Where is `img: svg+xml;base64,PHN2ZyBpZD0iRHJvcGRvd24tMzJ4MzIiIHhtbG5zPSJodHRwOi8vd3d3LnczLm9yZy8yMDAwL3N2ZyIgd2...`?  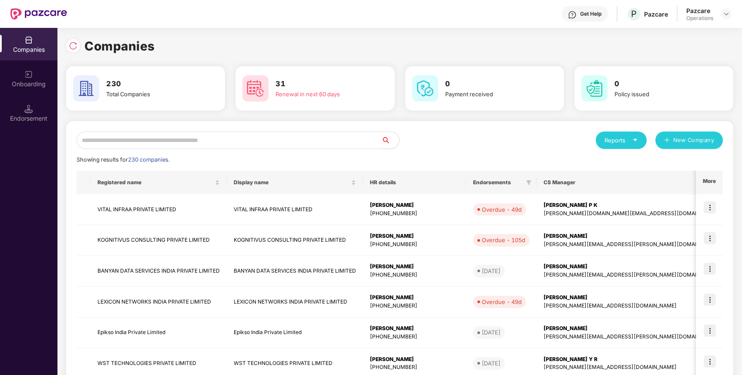 img: svg+xml;base64,PHN2ZyBpZD0iRHJvcGRvd24tMzJ4MzIiIHhtbG5zPSJodHRwOi8vd3d3LnczLm9yZy8yMDAwL3N2ZyIgd2... is located at coordinates (727, 14).